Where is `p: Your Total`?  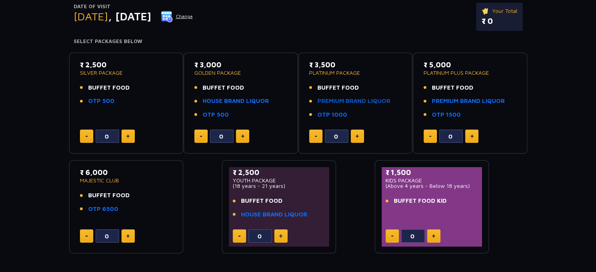 p: Your Total is located at coordinates (499, 11).